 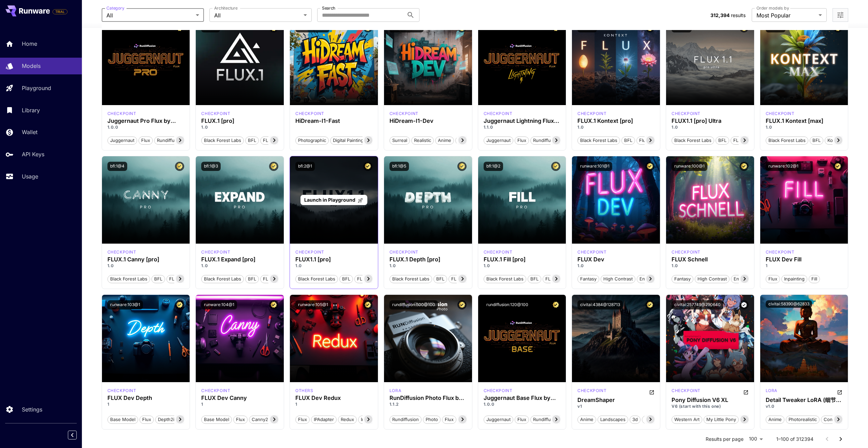 What do you see at coordinates (211, 166) in the screenshot?
I see `button: bfl:1@3` at bounding box center [211, 166].